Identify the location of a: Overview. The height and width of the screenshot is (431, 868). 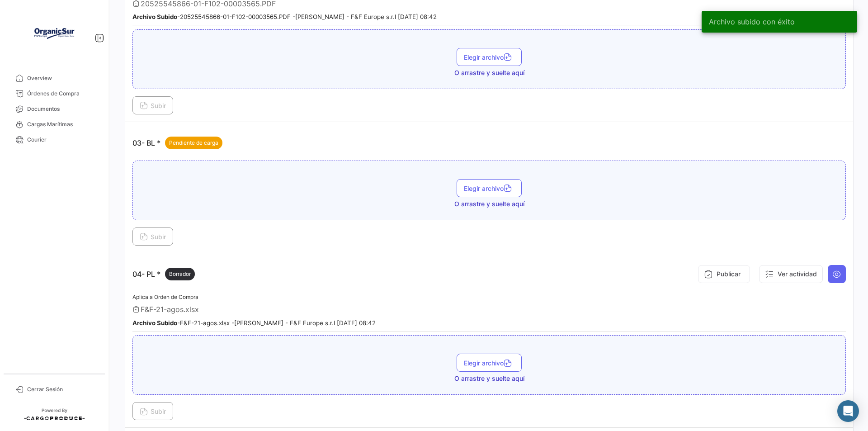
(54, 78).